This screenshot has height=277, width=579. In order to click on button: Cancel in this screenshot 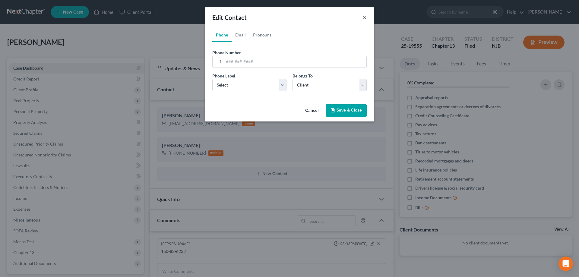, I will do `click(312, 111)`.